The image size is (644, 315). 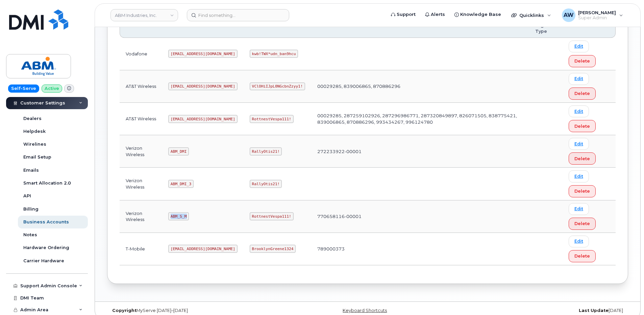 What do you see at coordinates (178, 216) in the screenshot?
I see `code: ABM_S_M` at bounding box center [178, 216].